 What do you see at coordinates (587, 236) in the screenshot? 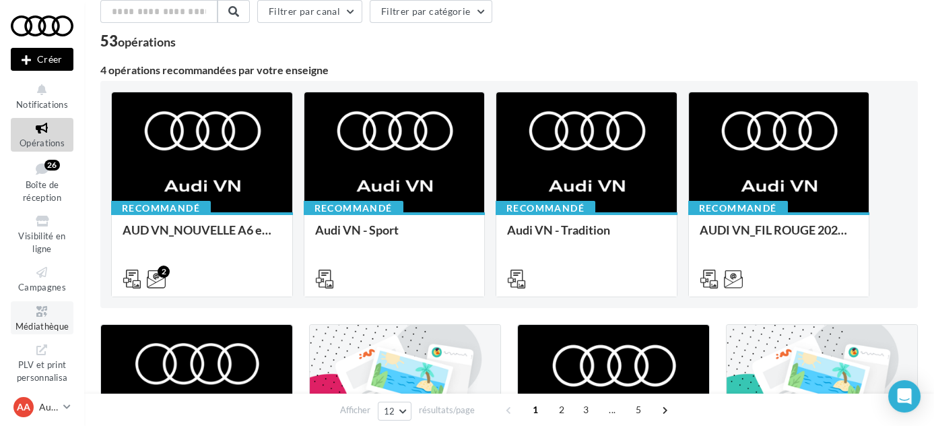
I see `div: Audi VN - Tradition` at bounding box center [587, 236].